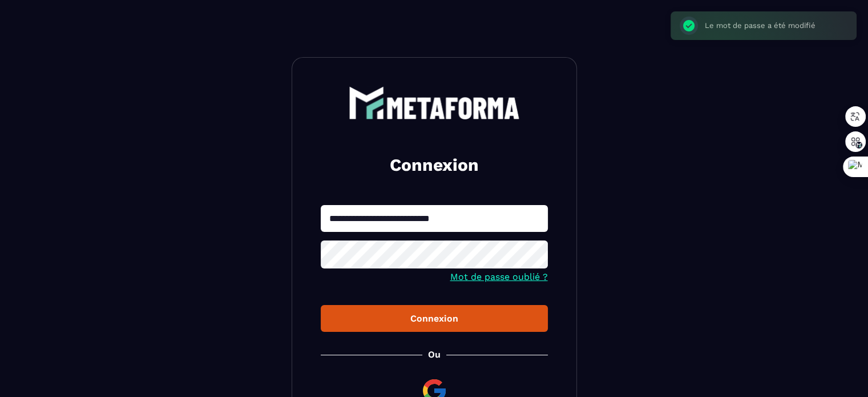  Describe the element at coordinates (434, 165) in the screenshot. I see `h2: Connexion` at that location.